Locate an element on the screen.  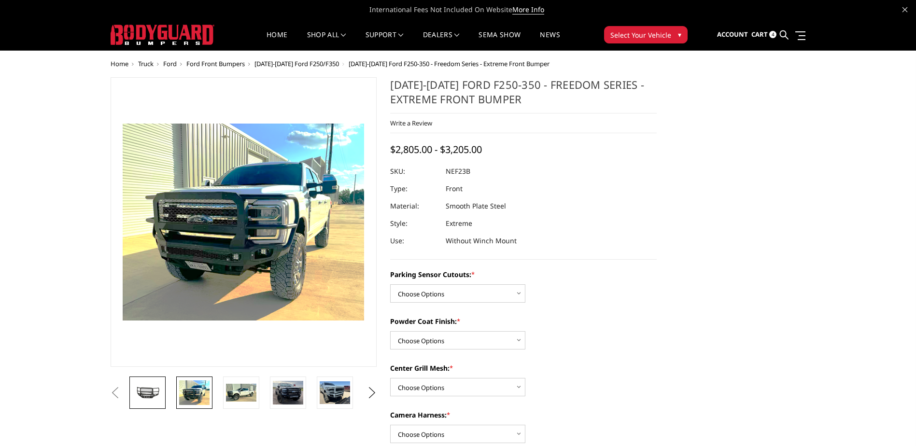
span: Ford Front Bumpers is located at coordinates (215, 64).